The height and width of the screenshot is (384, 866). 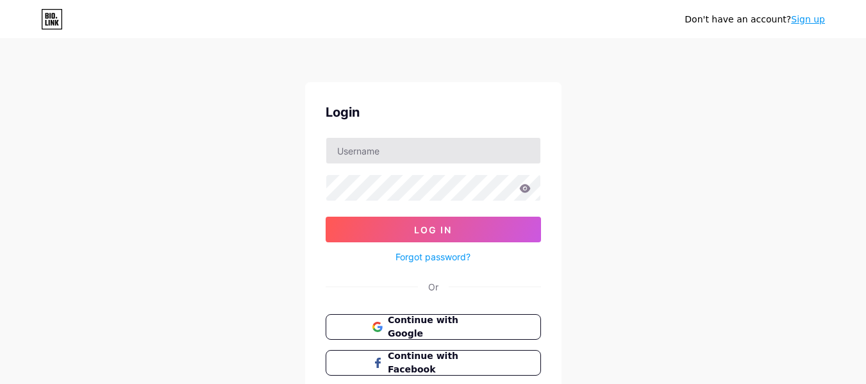 I want to click on div: Or, so click(x=433, y=287).